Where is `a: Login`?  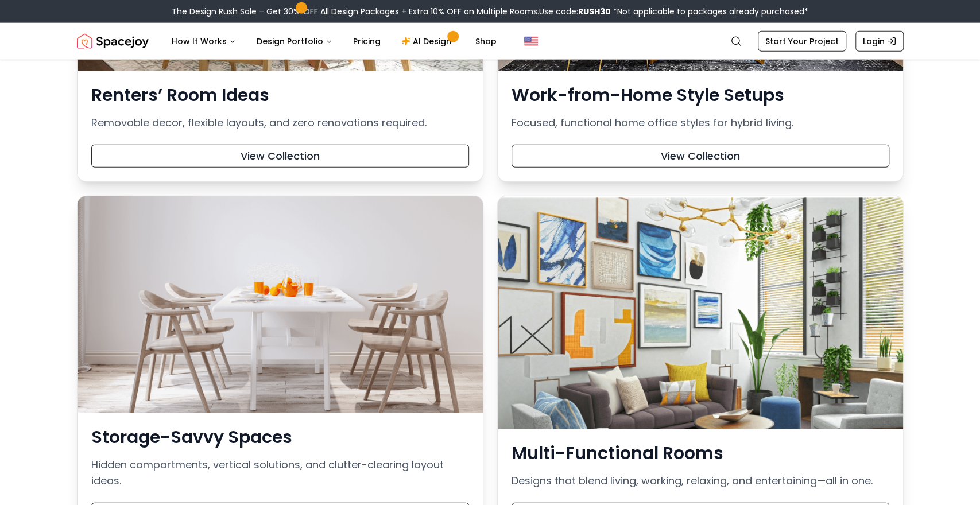
a: Login is located at coordinates (880, 42).